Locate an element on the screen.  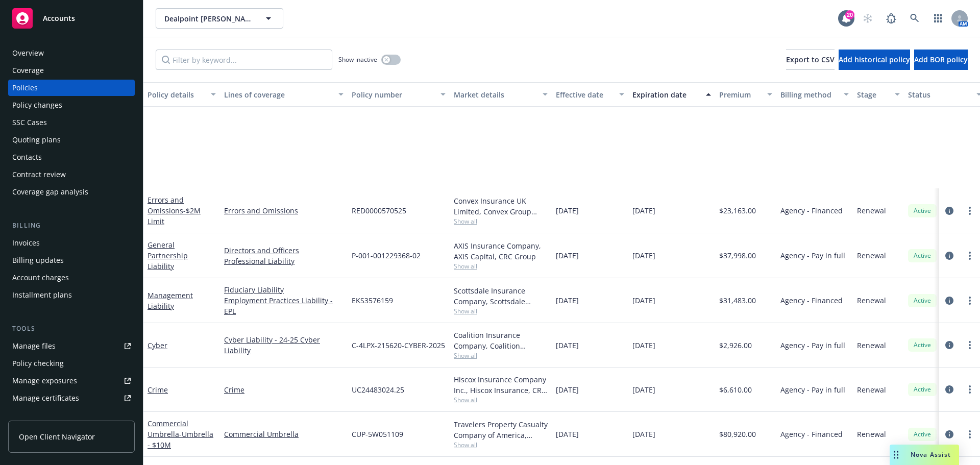
a: Crime is located at coordinates (284, 390).